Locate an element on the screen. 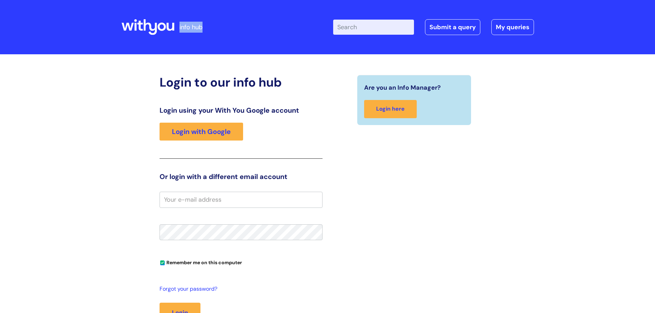 This screenshot has width=655, height=313. input: Remember me on this computer is located at coordinates (162, 263).